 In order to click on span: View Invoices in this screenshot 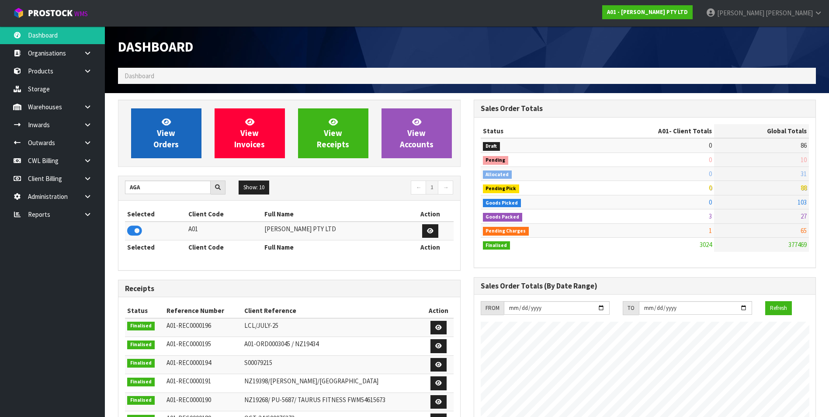, I will do `click(249, 133)`.